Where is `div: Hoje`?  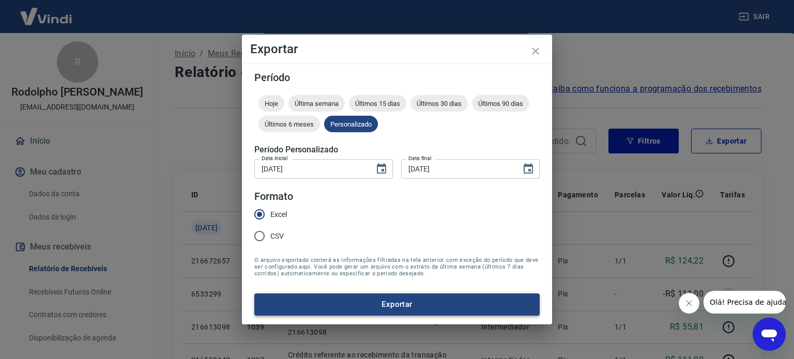
div: Hoje is located at coordinates (271, 103).